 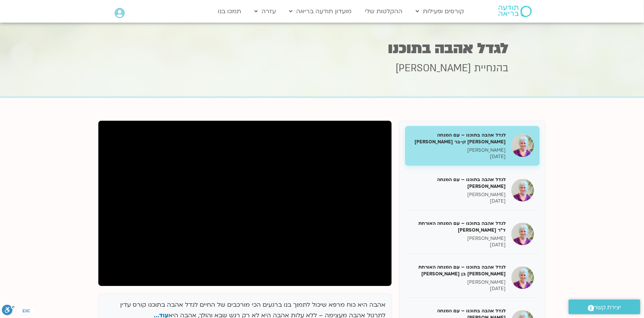 What do you see at coordinates (265, 11) in the screenshot?
I see `a: עזרה` at bounding box center [265, 11].